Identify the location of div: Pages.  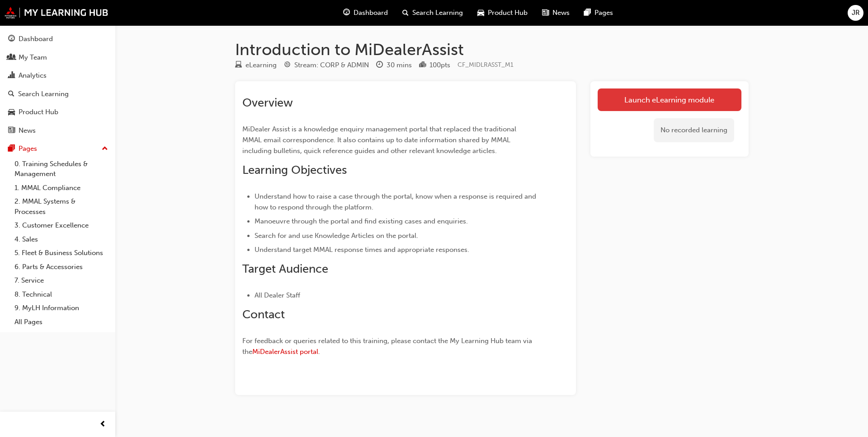
(28, 148).